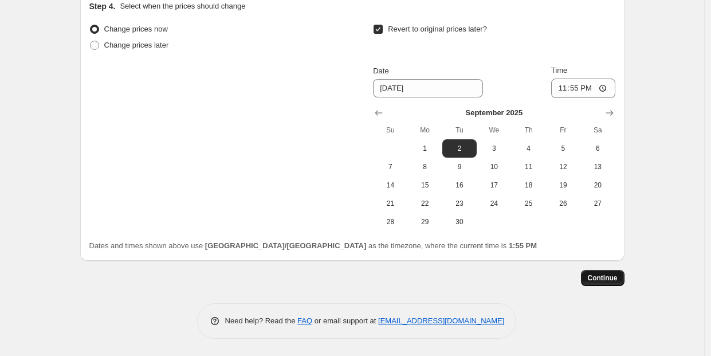  Describe the element at coordinates (390, 167) in the screenshot. I see `span: 7` at that location.